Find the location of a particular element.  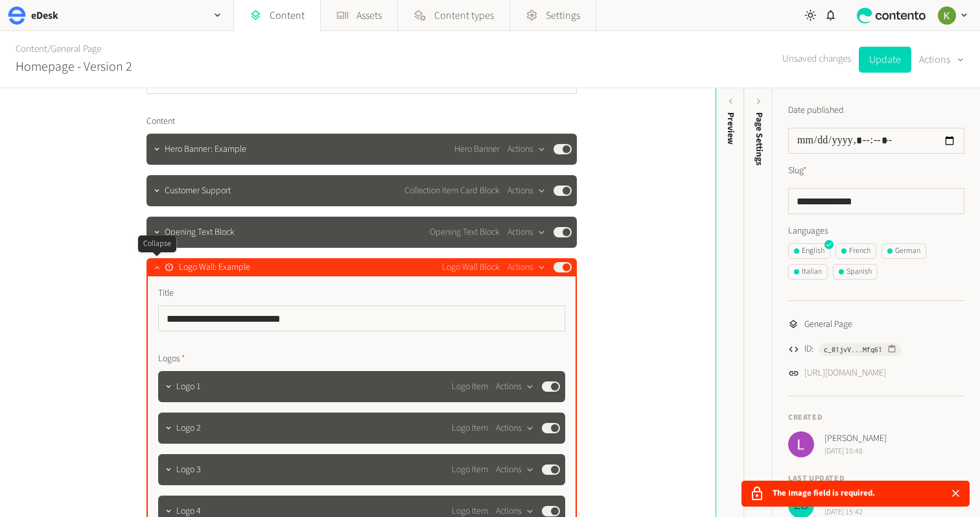

label: Date published is located at coordinates (816, 110).